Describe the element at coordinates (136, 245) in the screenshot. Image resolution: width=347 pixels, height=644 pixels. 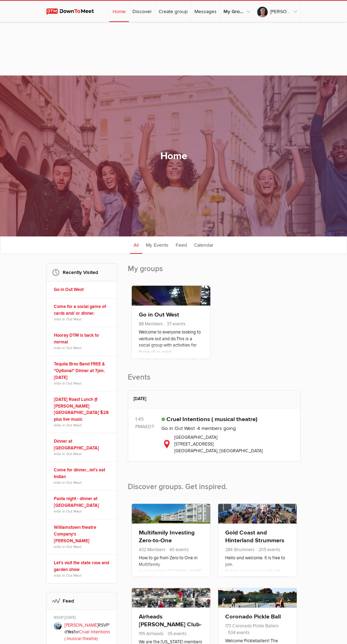
I see `a: All` at that location.